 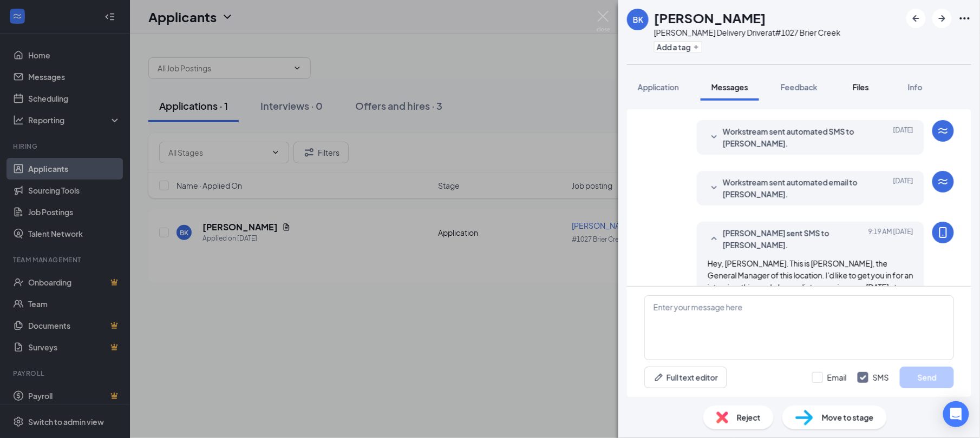 I want to click on span: Reject, so click(x=749, y=418).